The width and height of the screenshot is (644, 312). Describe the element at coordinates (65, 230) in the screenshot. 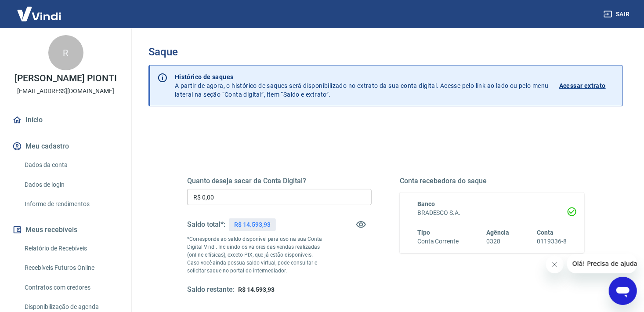

I see `button: Meus recebíveis` at that location.